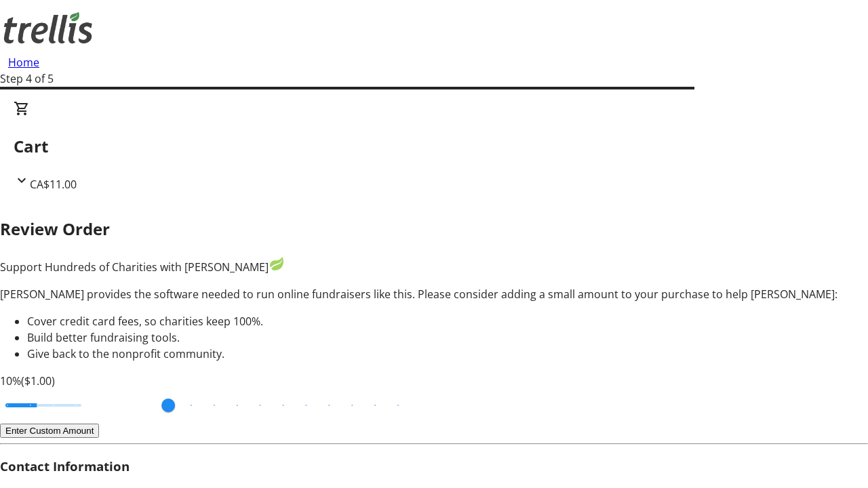 The height and width of the screenshot is (488, 868). What do you see at coordinates (434, 147) in the screenshot?
I see `div: CartCA$11.00` at bounding box center [434, 147].